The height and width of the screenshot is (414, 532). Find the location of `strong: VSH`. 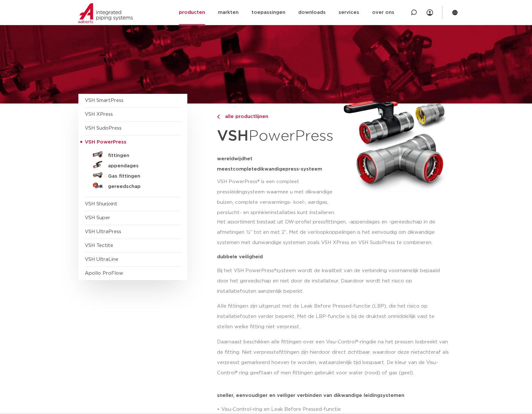

strong: VSH is located at coordinates (233, 136).